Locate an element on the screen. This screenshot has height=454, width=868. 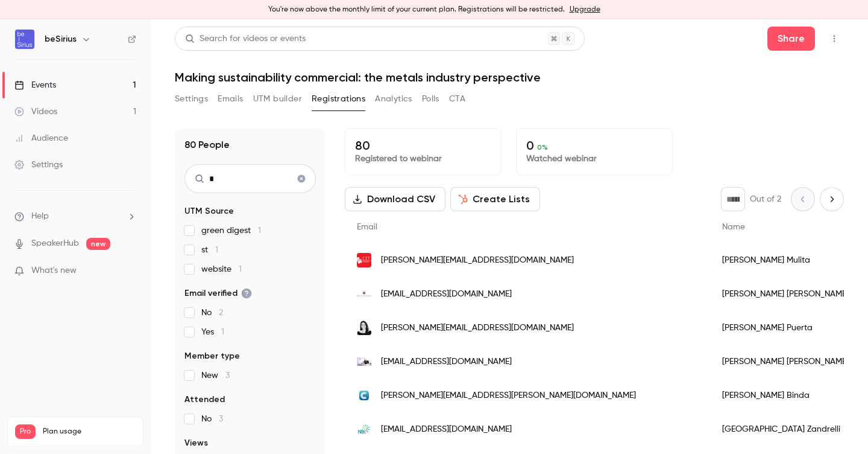
p: 0 is located at coordinates (595, 145).